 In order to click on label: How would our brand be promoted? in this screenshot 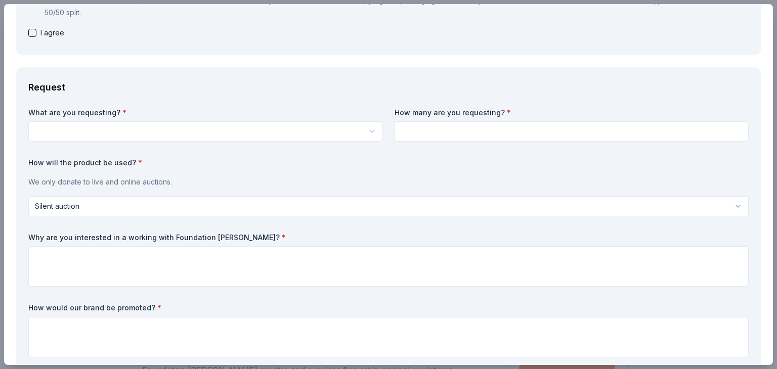, I will do `click(388, 308)`.